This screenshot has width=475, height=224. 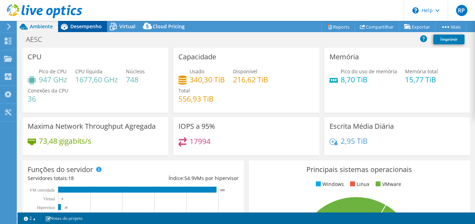 I want to click on text: VM convidada, so click(x=42, y=191).